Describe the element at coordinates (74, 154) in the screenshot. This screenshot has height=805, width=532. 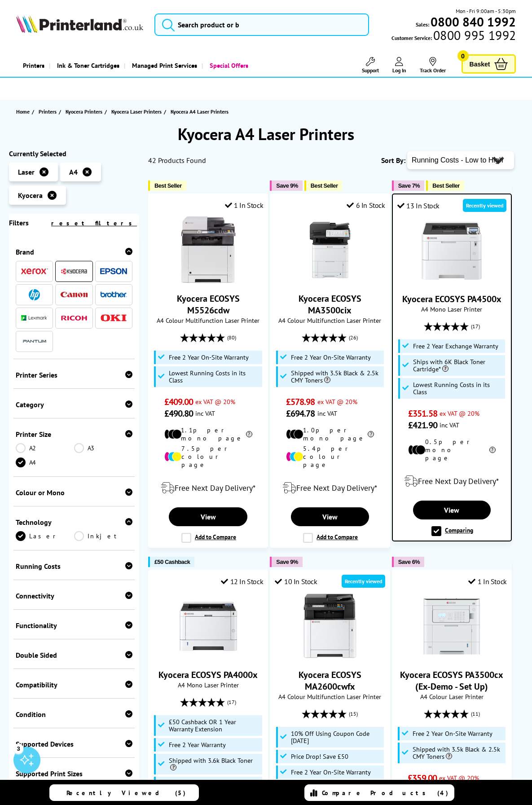
I see `div: Currently Selected` at that location.